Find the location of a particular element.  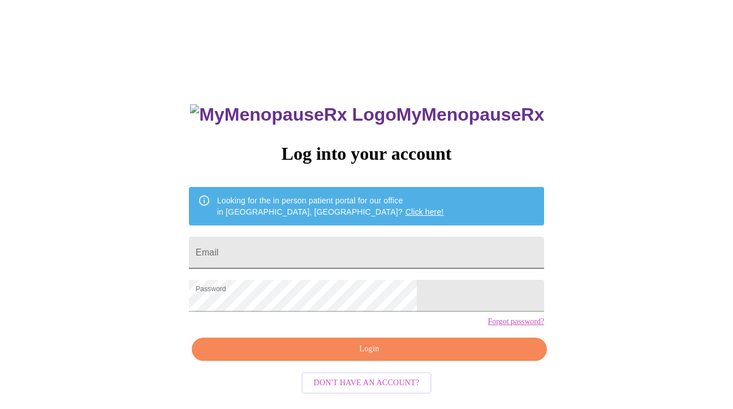

a: Forgot password? is located at coordinates (516, 321).